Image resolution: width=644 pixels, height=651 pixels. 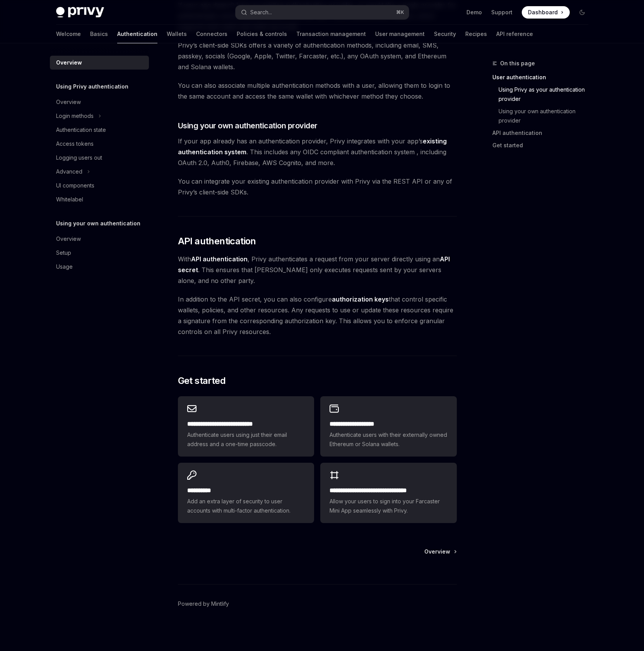 I want to click on a: Setup, so click(x=100, y=253).